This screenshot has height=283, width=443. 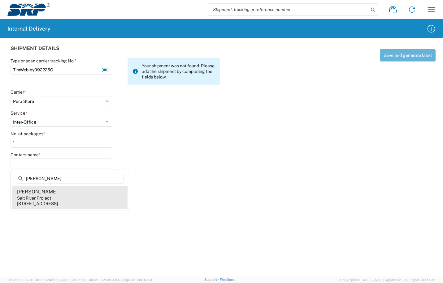 I want to click on label: Carrier, so click(x=18, y=92).